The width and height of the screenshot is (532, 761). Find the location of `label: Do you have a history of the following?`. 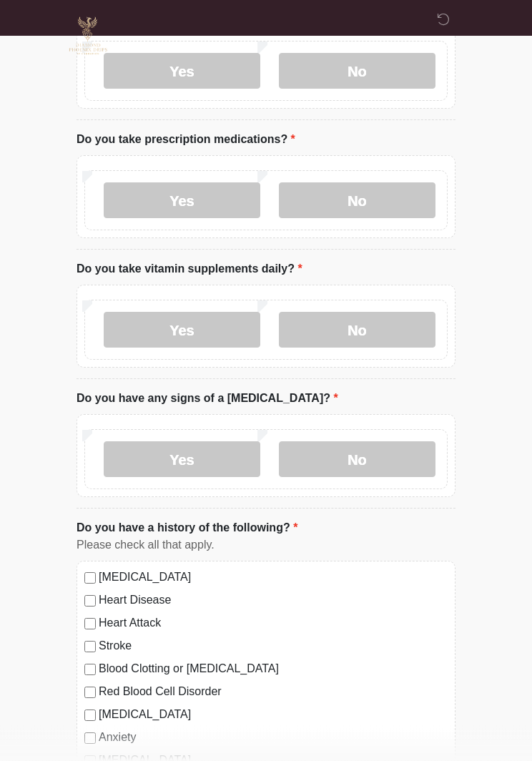

label: Do you have a history of the following? is located at coordinates (187, 528).